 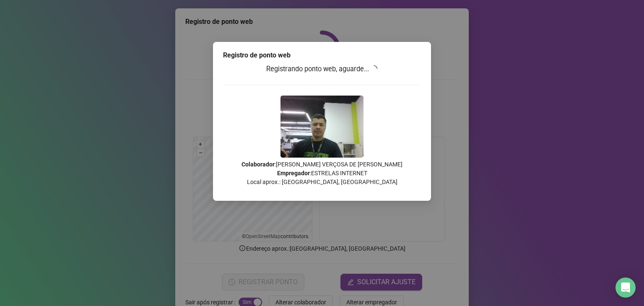 What do you see at coordinates (322, 126) in the screenshot?
I see `img: 2Q==` at bounding box center [322, 126].